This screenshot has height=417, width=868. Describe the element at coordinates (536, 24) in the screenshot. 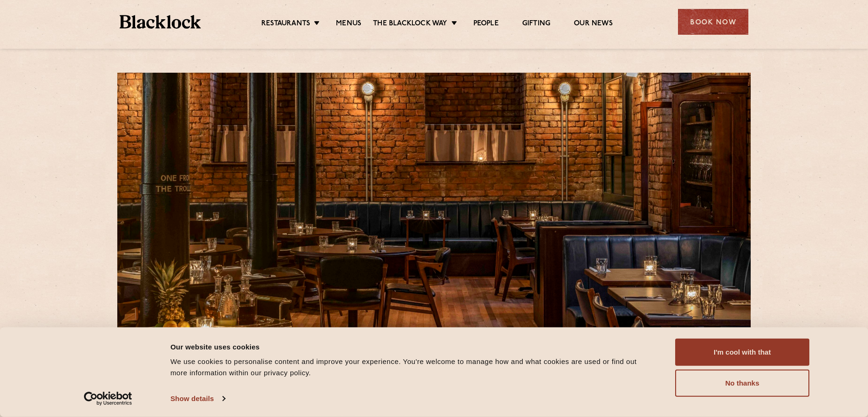

I see `a: Gifting` at that location.